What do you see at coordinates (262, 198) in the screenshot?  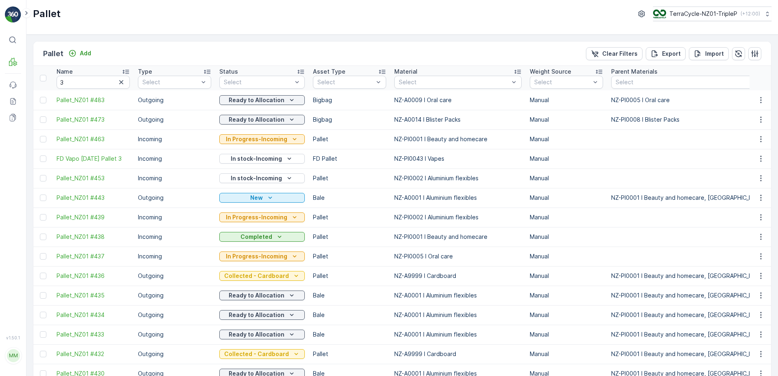 I see `button: New` at bounding box center [262, 198].